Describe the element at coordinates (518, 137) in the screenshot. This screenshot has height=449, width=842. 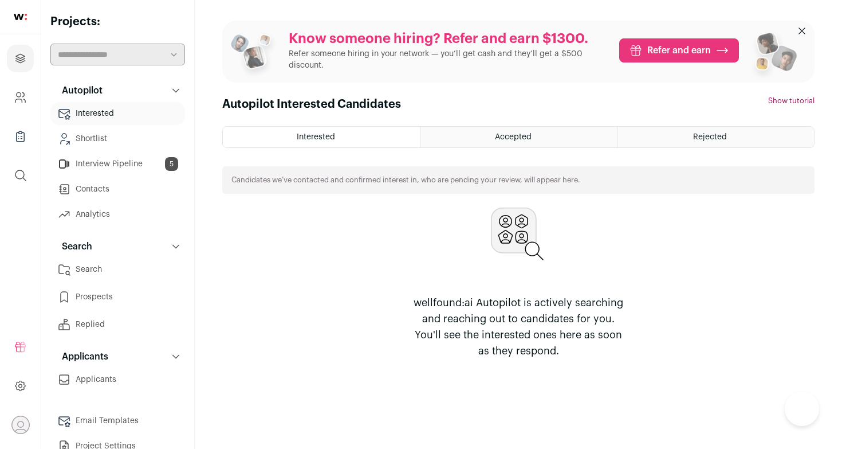
I see `a: Accepted` at that location.